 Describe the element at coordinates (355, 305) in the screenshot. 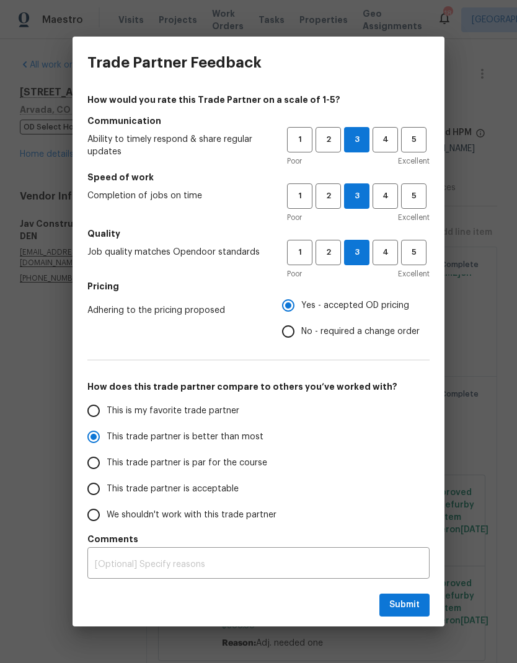

I see `span: Yes - accepted OD pricing` at that location.